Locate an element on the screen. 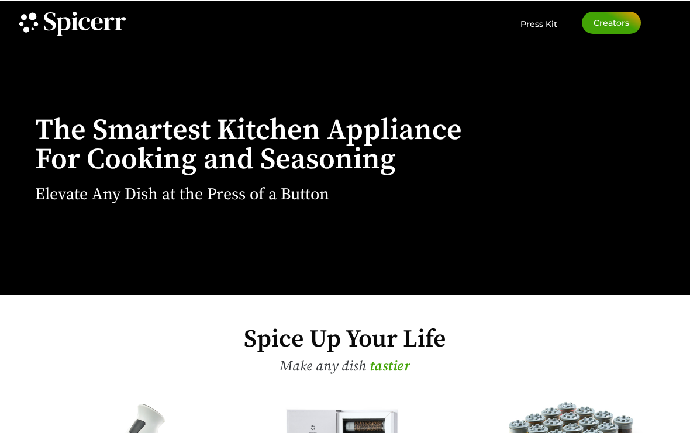 The image size is (690, 433). a: Press Kit is located at coordinates (538, 20).